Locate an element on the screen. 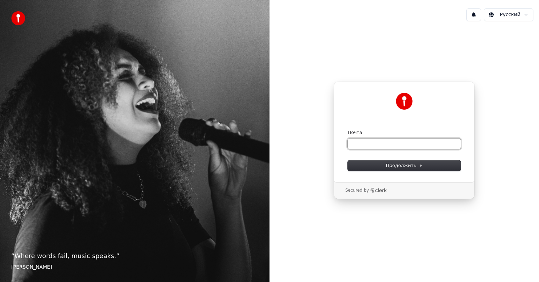  button: Продолжить is located at coordinates (404, 165).